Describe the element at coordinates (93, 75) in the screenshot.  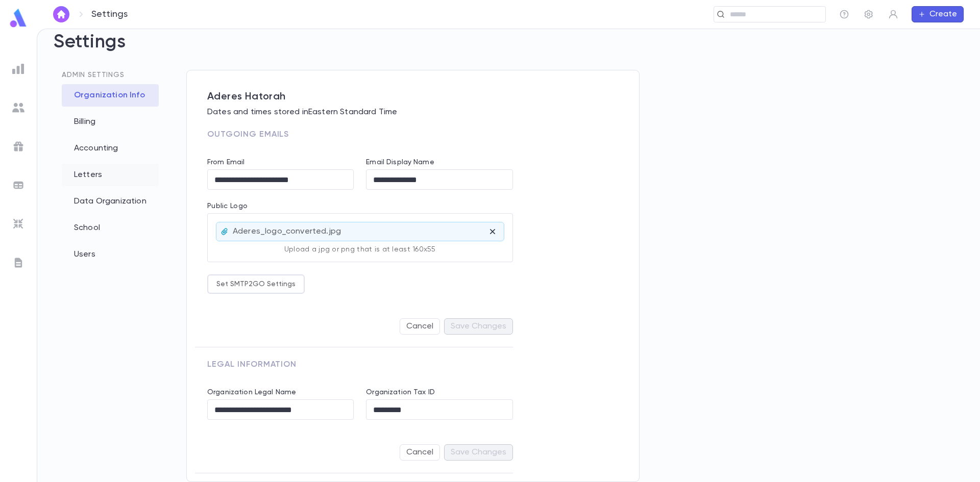
I see `span: Admin Settings` at that location.